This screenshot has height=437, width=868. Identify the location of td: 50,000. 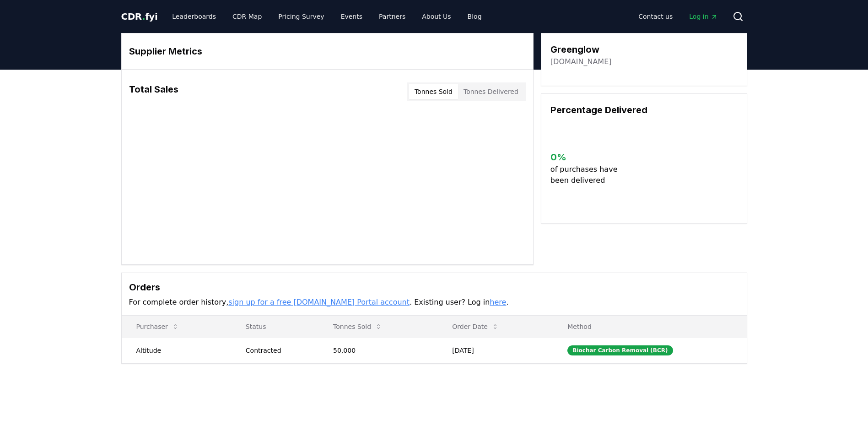
(378, 350).